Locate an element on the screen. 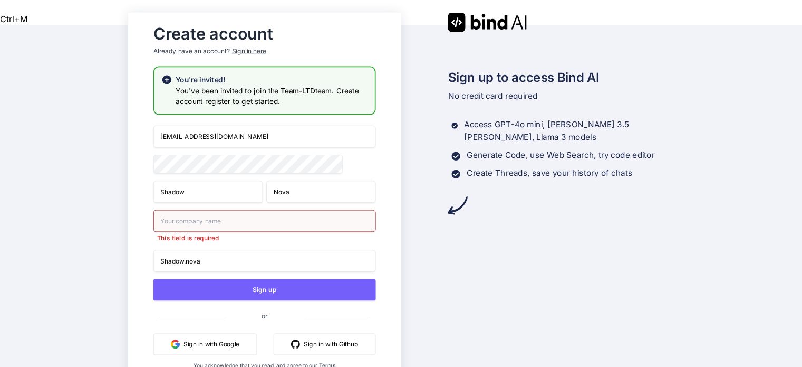  h2: Sign up to access Bind AI is located at coordinates (561, 78).